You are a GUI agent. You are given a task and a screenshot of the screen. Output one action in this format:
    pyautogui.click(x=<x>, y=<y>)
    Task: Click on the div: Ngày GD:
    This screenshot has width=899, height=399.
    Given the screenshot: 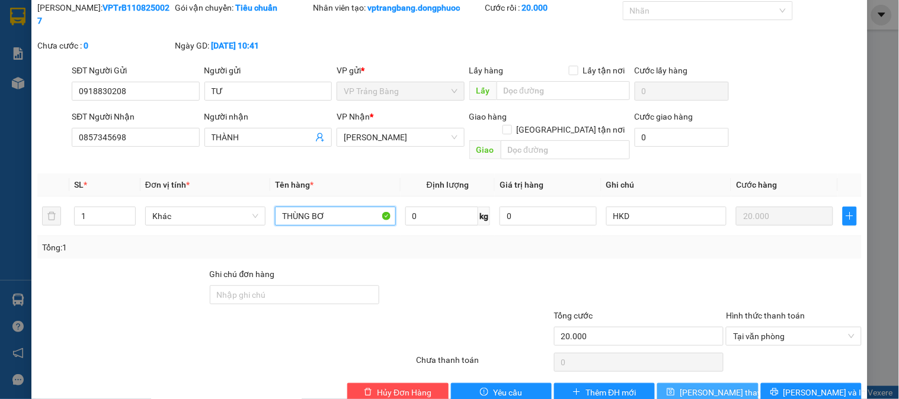 What is the action you would take?
    pyautogui.click(x=243, y=46)
    